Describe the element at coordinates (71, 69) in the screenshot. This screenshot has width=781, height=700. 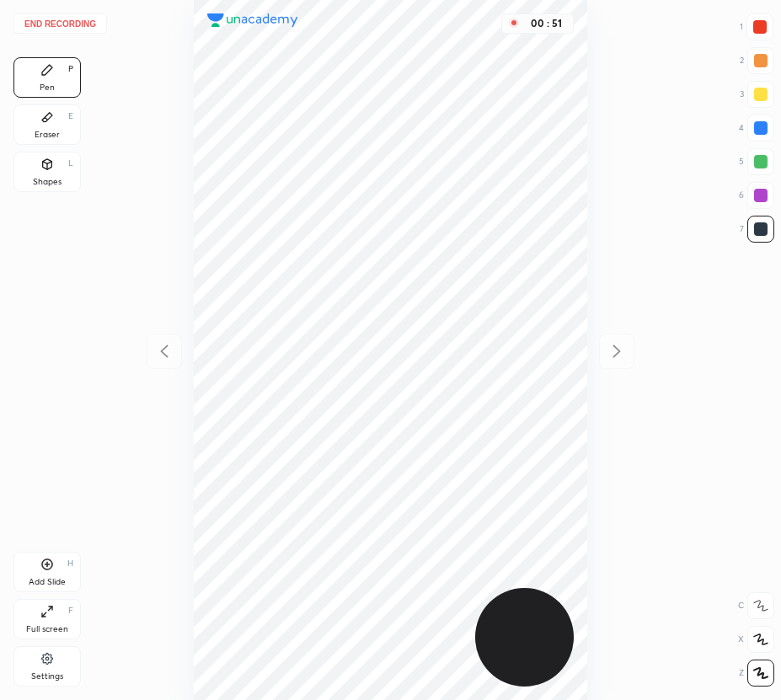
I see `div: P` at that location.